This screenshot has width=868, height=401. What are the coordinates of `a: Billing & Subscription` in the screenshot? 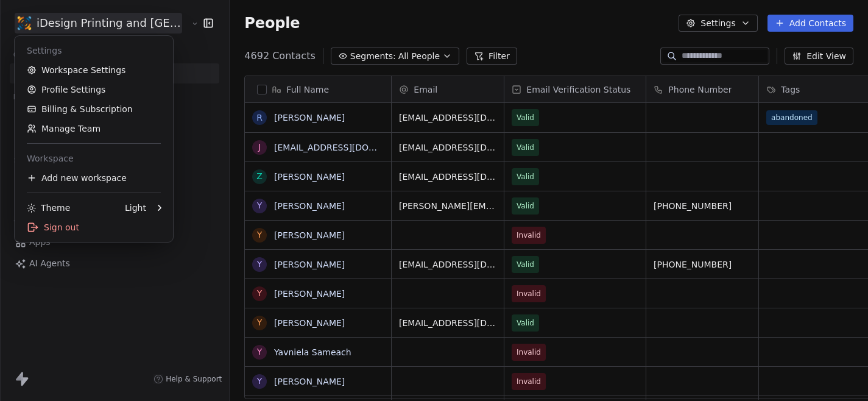 It's located at (94, 109).